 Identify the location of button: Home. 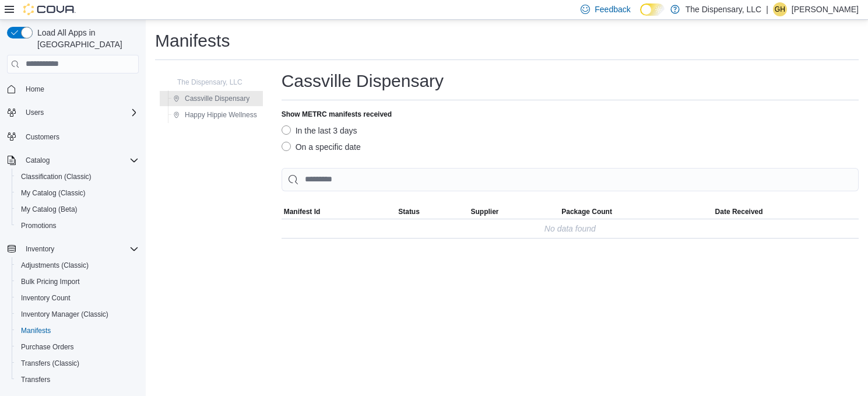
(73, 89).